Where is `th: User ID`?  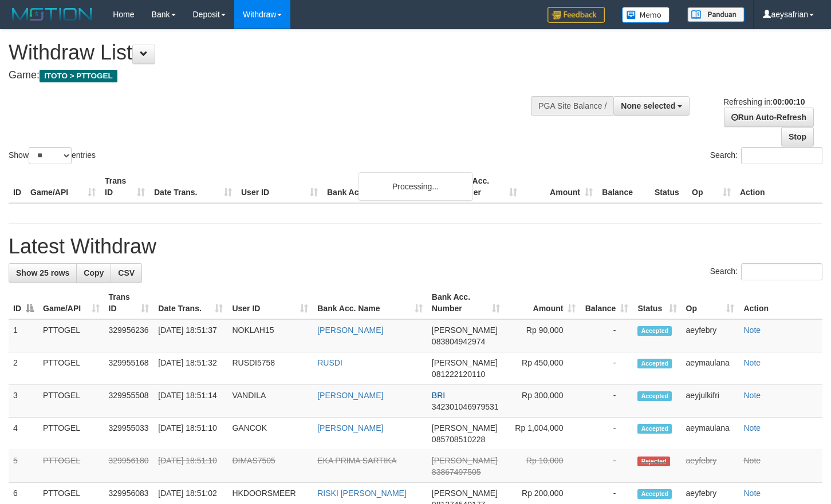 th: User ID is located at coordinates (280, 187).